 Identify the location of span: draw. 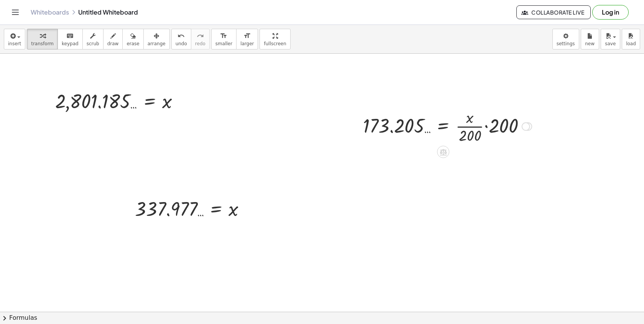
(113, 44).